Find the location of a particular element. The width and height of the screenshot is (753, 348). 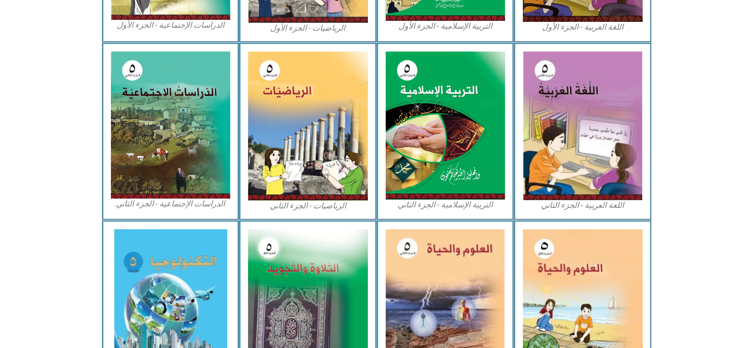

figcaption: الرياضيات - الجزء الأول​ is located at coordinates (308, 28).